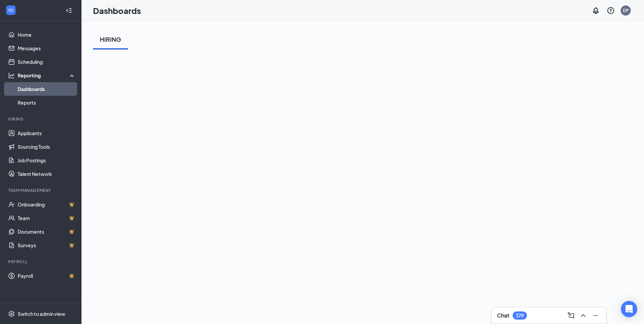 The image size is (644, 324). Describe the element at coordinates (47, 34) in the screenshot. I see `a: Home` at that location.